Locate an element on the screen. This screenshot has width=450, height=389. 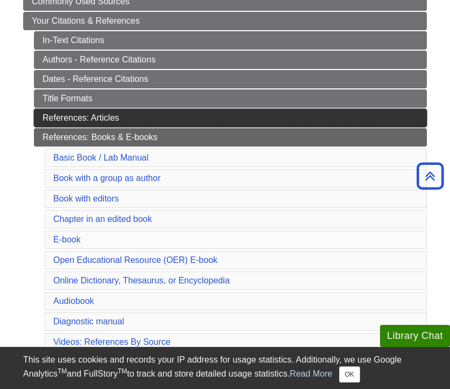
a: E-book is located at coordinates (67, 239).